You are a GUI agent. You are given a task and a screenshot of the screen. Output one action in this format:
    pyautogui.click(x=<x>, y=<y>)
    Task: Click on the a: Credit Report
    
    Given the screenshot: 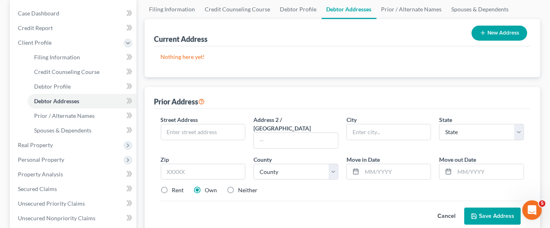 What is the action you would take?
    pyautogui.click(x=74, y=28)
    